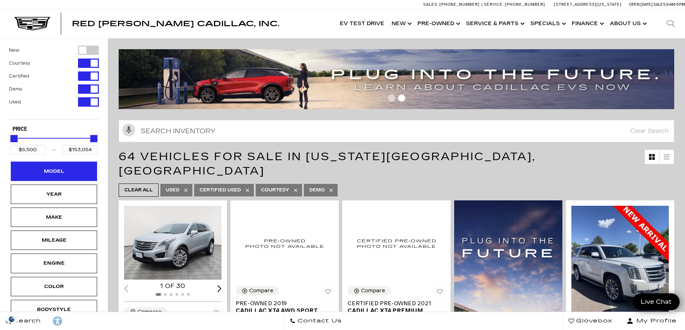 The width and height of the screenshot is (685, 330). What do you see at coordinates (173, 190) in the screenshot?
I see `span: Used` at bounding box center [173, 190].